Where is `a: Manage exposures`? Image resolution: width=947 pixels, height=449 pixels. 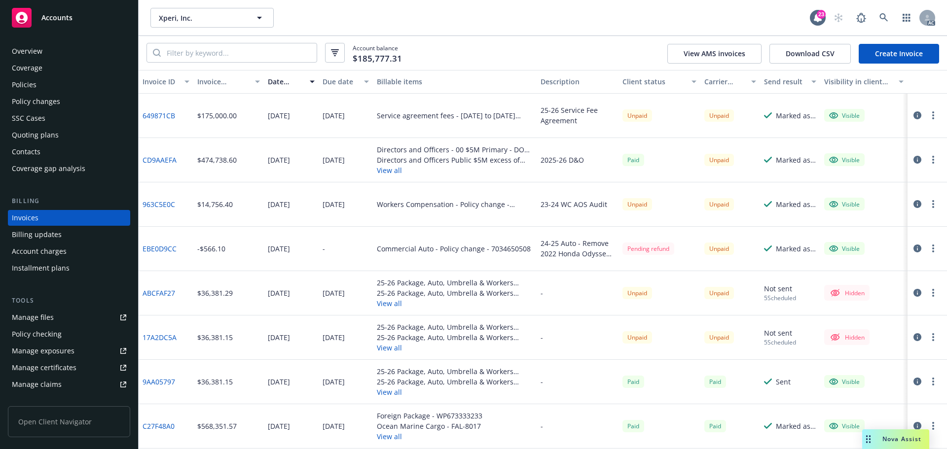 a: Manage exposures is located at coordinates (69, 351).